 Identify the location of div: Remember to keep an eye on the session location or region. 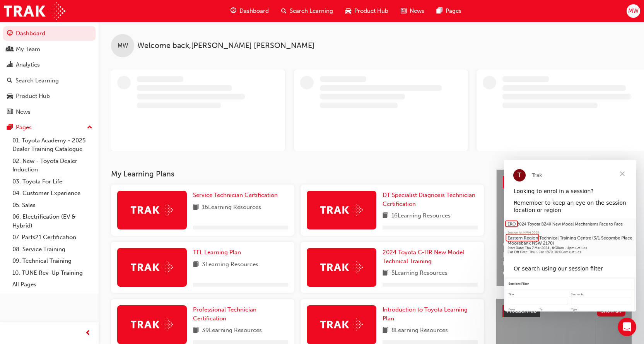
(66, 47).